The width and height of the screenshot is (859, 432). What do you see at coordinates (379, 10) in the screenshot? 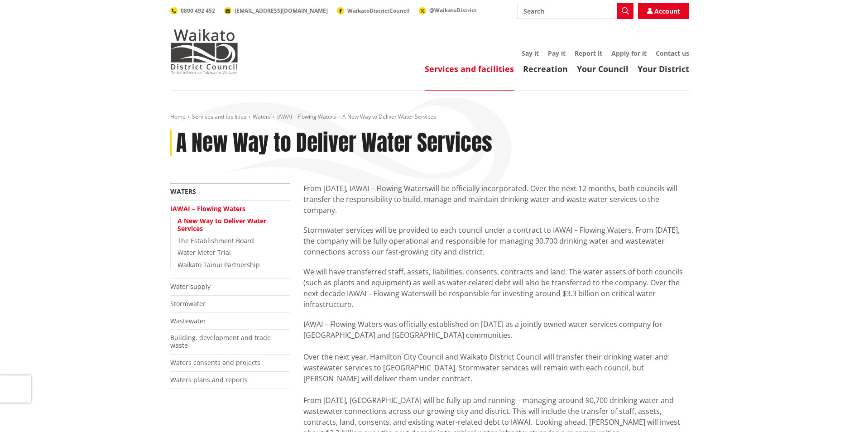
I see `span: WaikatoDistrictCouncil` at bounding box center [379, 10].